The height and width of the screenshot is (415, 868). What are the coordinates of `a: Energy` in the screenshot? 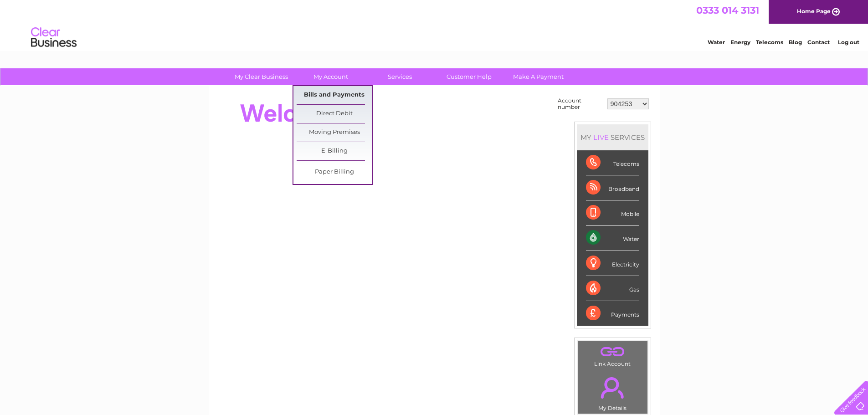 It's located at (740, 42).